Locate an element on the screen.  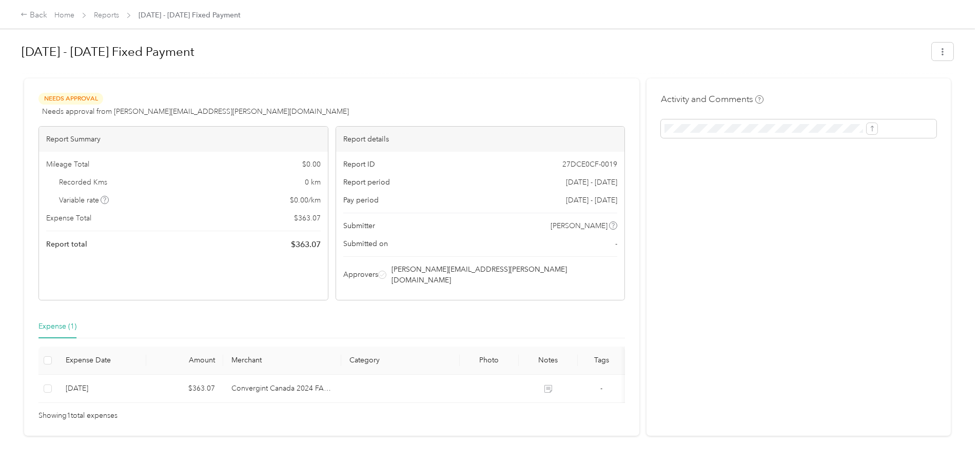
th: Amount is located at coordinates (185, 361).